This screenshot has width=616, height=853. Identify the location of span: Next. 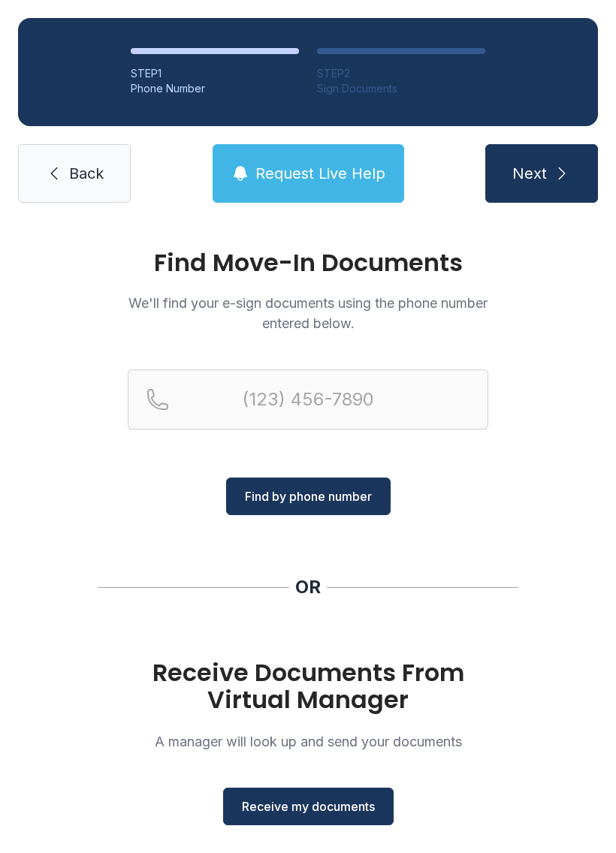
(529, 173).